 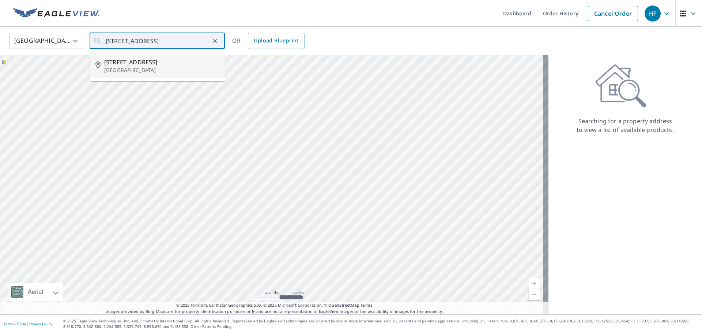 What do you see at coordinates (534, 283) in the screenshot?
I see `a: Current Level 5, Zoom In` at bounding box center [534, 283].